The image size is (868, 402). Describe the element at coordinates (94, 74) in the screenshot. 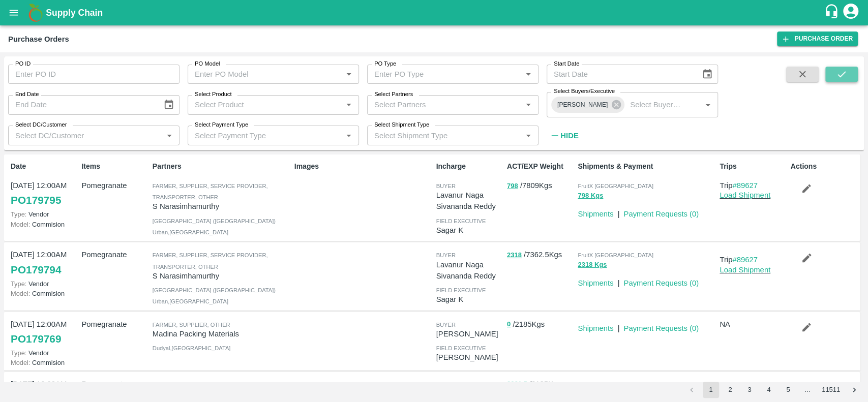

I see `input: Enter PO ID` at that location.